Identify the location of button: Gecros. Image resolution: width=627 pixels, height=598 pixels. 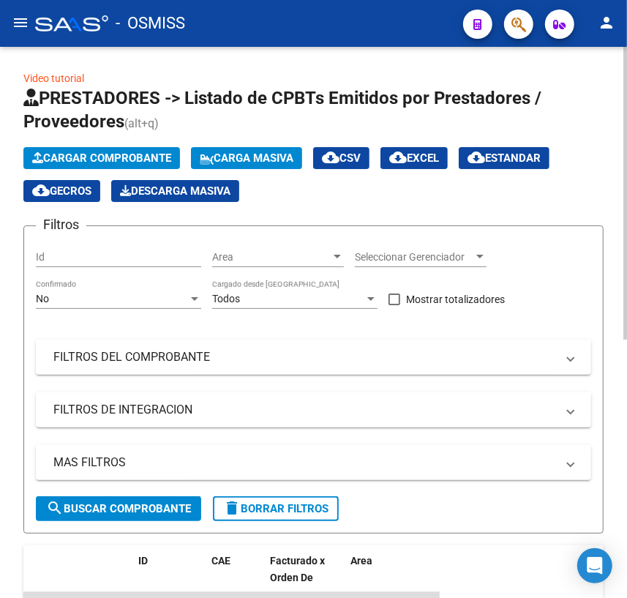
(61, 191).